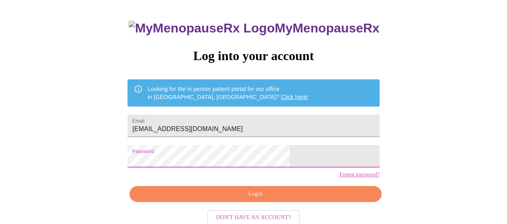 This screenshot has width=507, height=224. Describe the element at coordinates (294, 97) in the screenshot. I see `a: Click here!` at that location.